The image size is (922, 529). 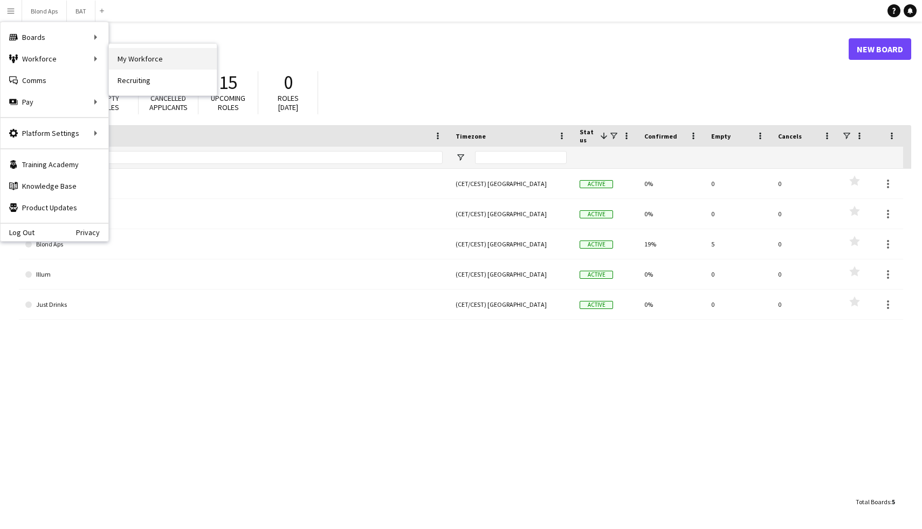 I want to click on a: New Board, so click(x=880, y=49).